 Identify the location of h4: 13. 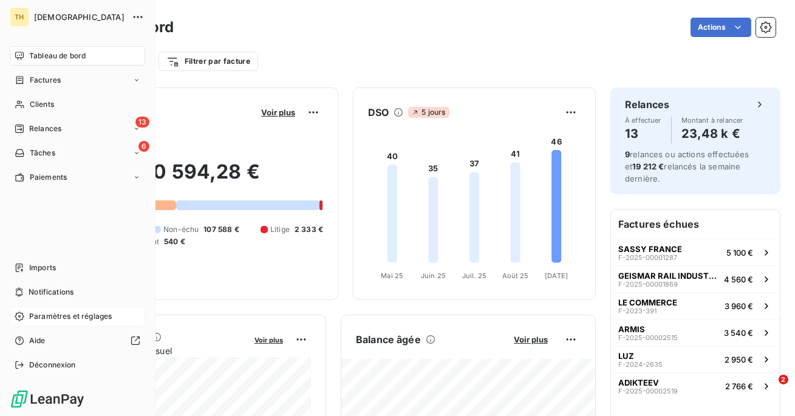
(643, 134).